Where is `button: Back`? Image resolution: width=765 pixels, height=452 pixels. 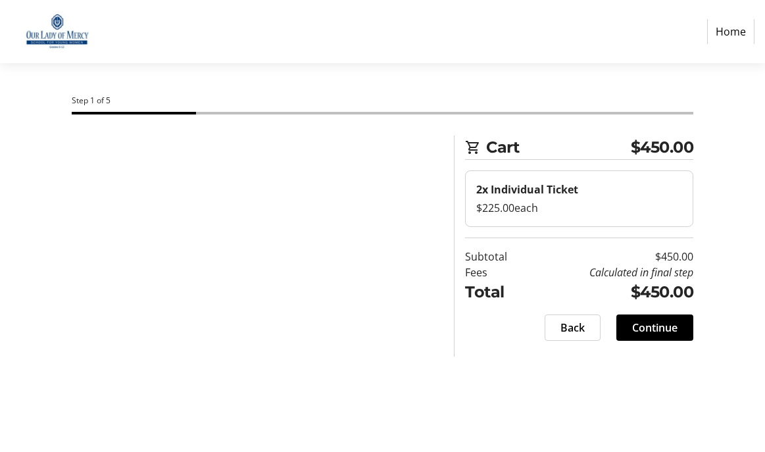
button: Back is located at coordinates (572, 328).